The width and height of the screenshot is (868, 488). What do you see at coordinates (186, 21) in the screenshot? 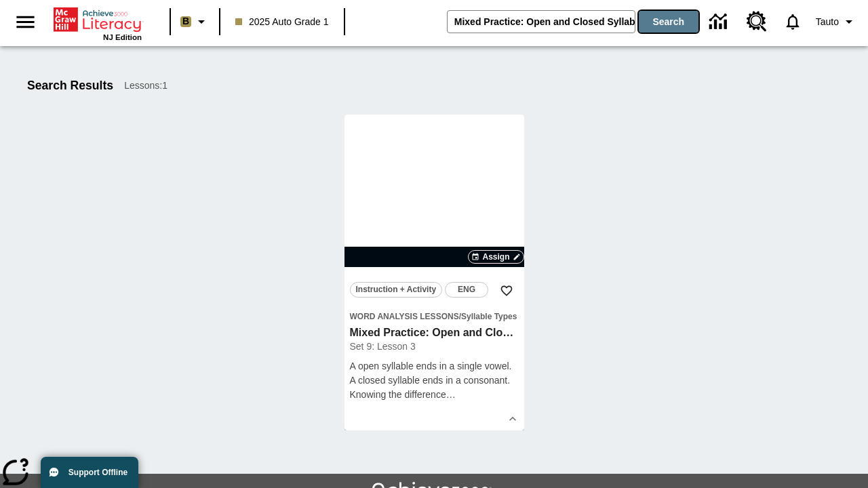
I see `span: B` at bounding box center [186, 21].